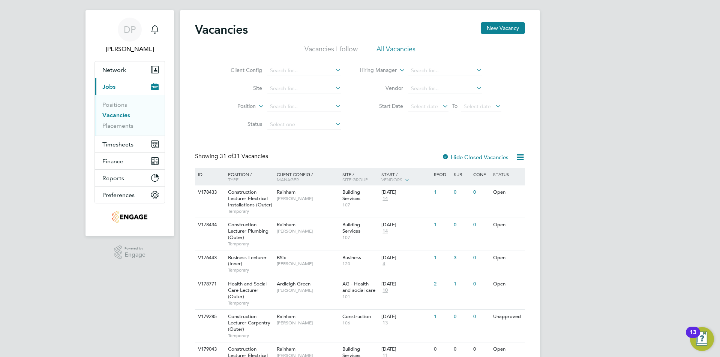 This screenshot has height=357, width=720. Describe the element at coordinates (130, 217) in the screenshot. I see `a: Go to home page` at that location.